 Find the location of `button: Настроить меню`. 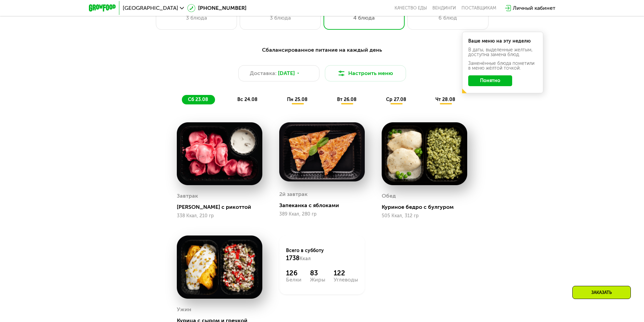

button: Настроить меню is located at coordinates (365, 74).